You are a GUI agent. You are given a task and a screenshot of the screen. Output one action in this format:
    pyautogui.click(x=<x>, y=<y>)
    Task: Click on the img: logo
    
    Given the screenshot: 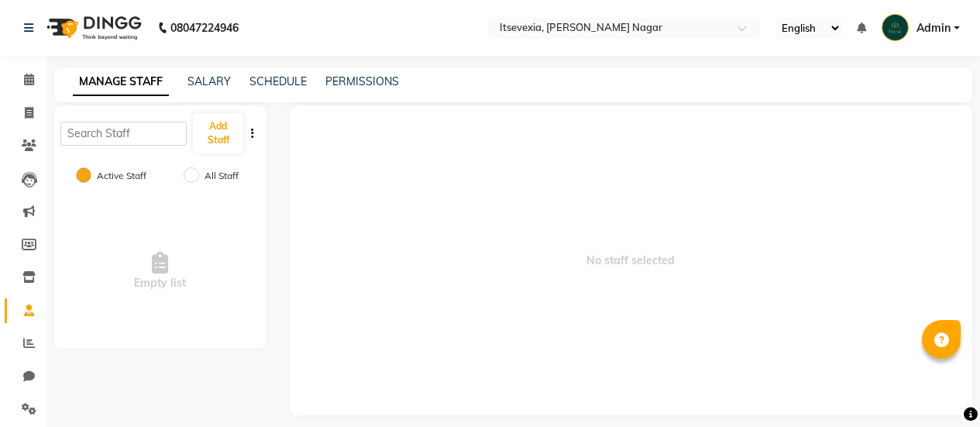 What is the action you would take?
    pyautogui.click(x=92, y=28)
    